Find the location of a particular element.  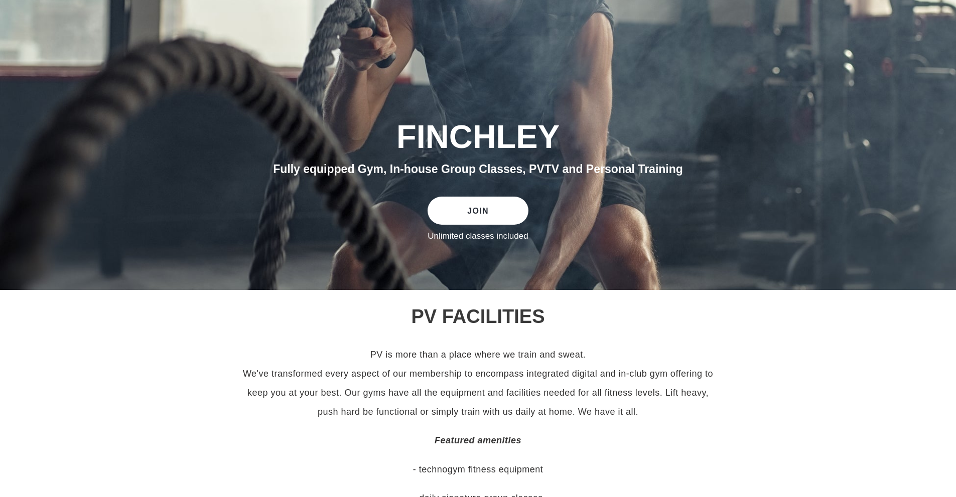

em: Featured amenities is located at coordinates (478, 440).